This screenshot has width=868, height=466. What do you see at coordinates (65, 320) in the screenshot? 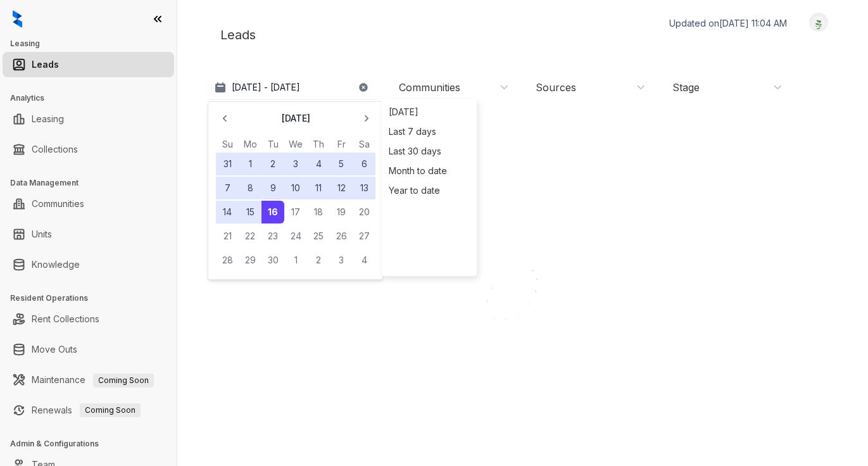
I see `a: Rent Collections` at bounding box center [65, 320].